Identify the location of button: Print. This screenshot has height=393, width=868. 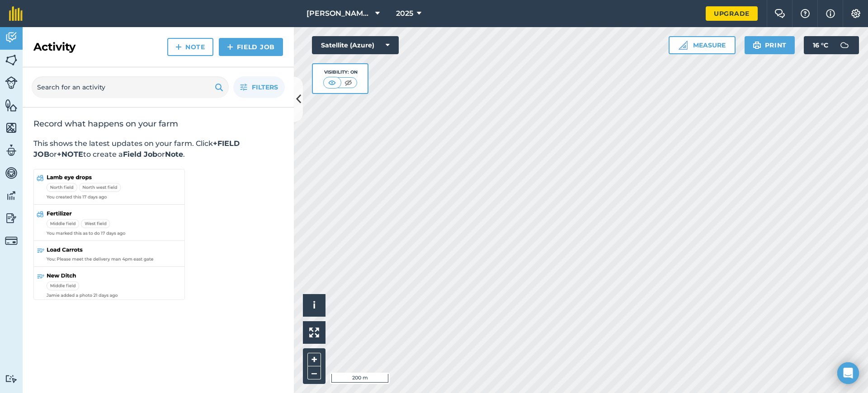
(770, 45).